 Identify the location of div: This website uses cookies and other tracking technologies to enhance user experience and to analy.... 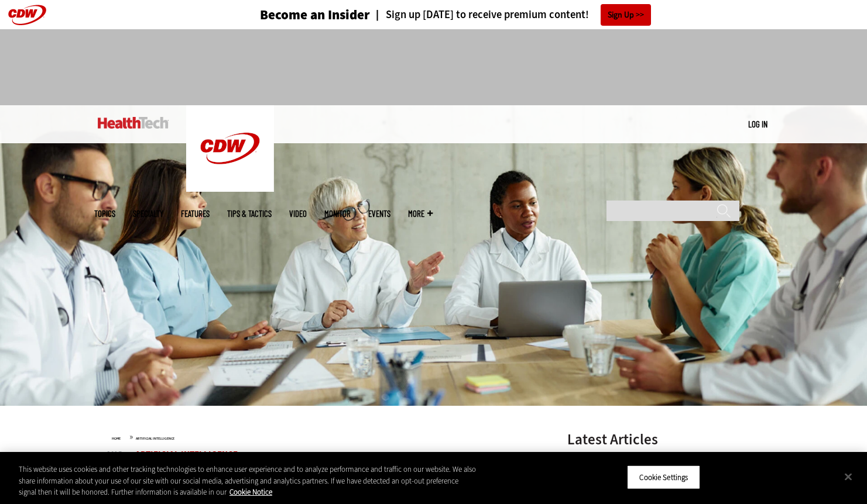
(248, 481).